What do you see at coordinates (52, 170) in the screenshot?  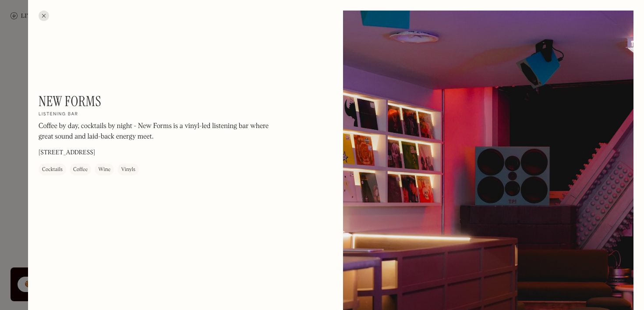 I see `div: Cocktails` at bounding box center [52, 170].